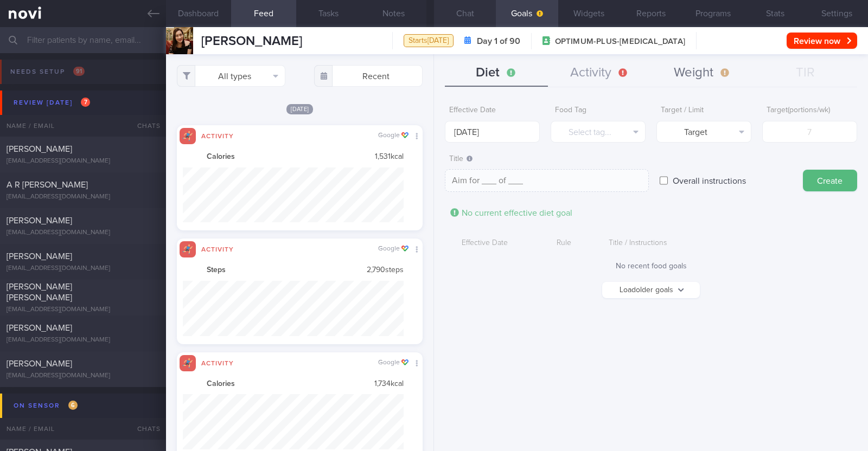 This screenshot has height=451, width=868. Describe the element at coordinates (703, 73) in the screenshot. I see `button: Weight` at that location.